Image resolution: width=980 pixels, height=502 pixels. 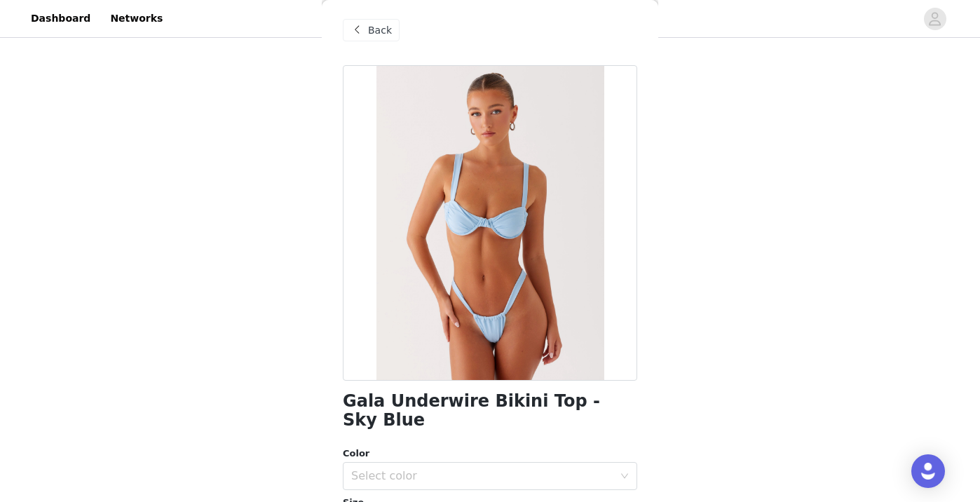 What do you see at coordinates (380, 30) in the screenshot?
I see `span: Back` at bounding box center [380, 30].